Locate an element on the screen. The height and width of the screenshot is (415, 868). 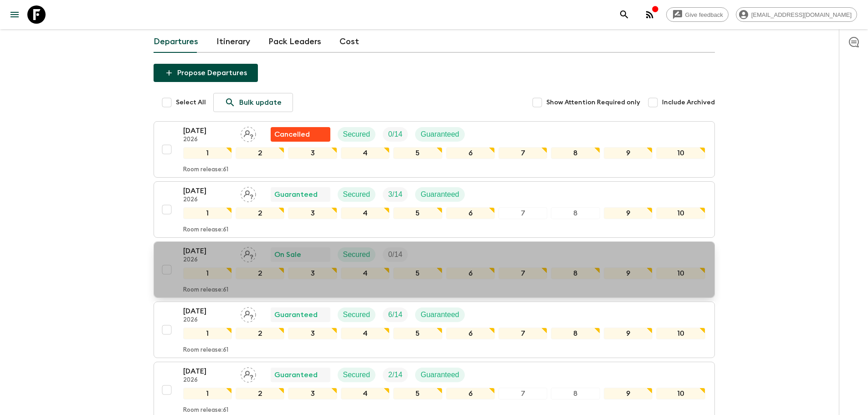
span: Select All is located at coordinates (191, 103).